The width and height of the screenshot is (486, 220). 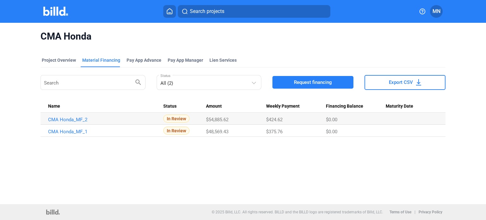 What do you see at coordinates (207, 11) in the screenshot?
I see `span: Search projects` at bounding box center [207, 11].